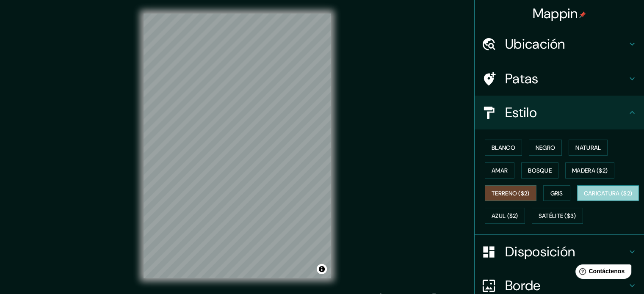  Describe the element at coordinates (503, 148) in the screenshot. I see `button: Blanco` at that location.